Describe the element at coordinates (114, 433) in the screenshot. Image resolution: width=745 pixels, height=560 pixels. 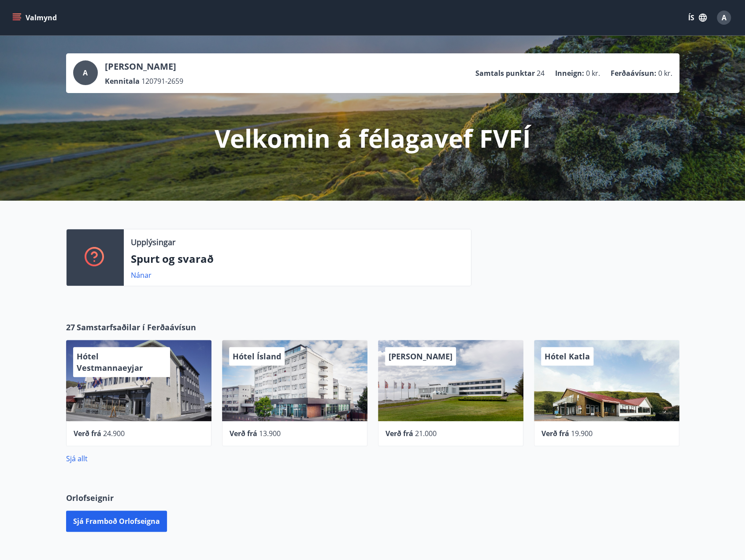
I see `span: 24.900` at that location.